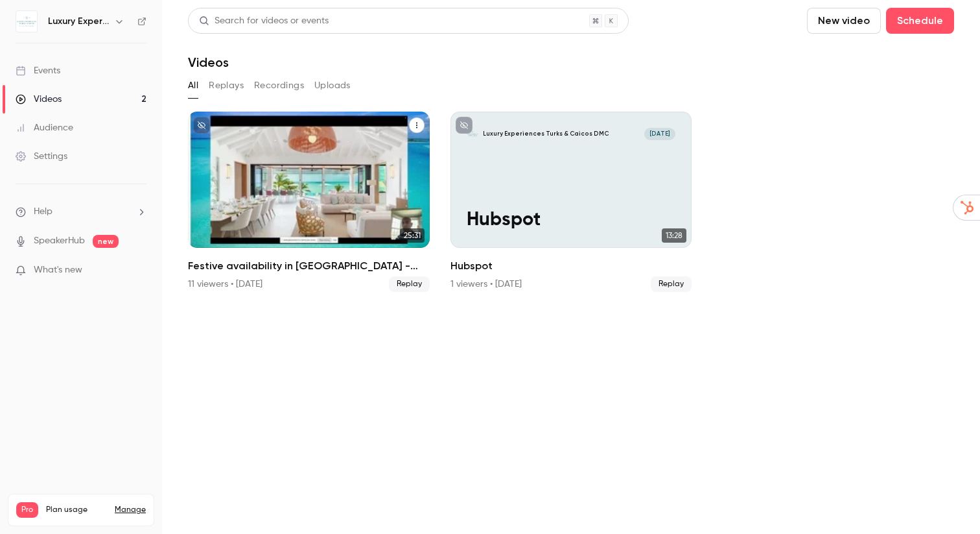 The width and height of the screenshot is (980, 534). I want to click on div: Settings, so click(42, 156).